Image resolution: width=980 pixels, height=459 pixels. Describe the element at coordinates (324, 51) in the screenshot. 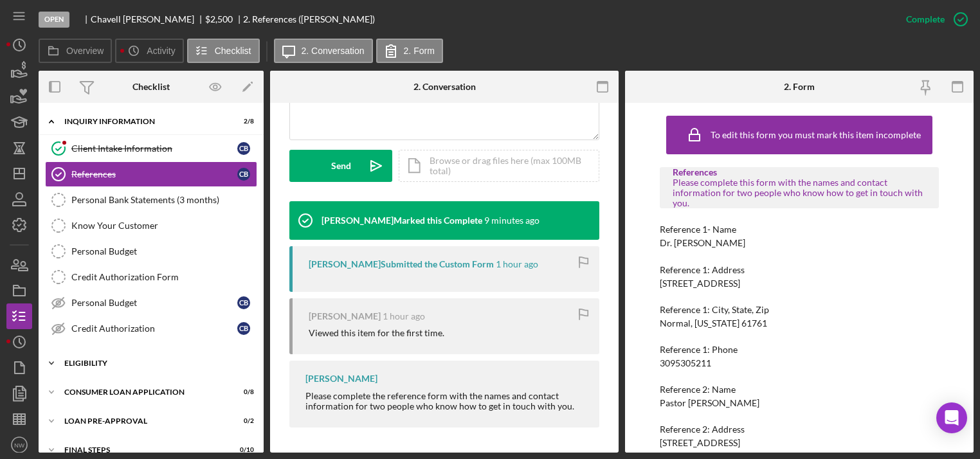

I see `button: 2. Conversation` at that location.